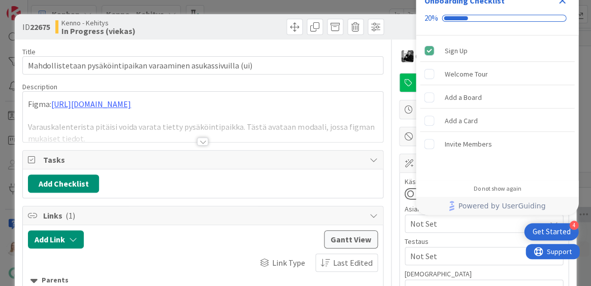 This screenshot has width=591, height=286. Describe the element at coordinates (70, 216) in the screenshot. I see `span: ( 1 )` at that location.